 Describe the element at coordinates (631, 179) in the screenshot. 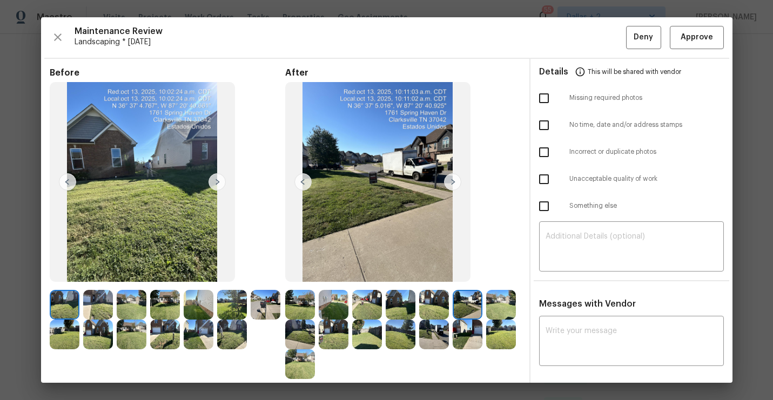

I see `div: Unacceptable quality of work` at that location.